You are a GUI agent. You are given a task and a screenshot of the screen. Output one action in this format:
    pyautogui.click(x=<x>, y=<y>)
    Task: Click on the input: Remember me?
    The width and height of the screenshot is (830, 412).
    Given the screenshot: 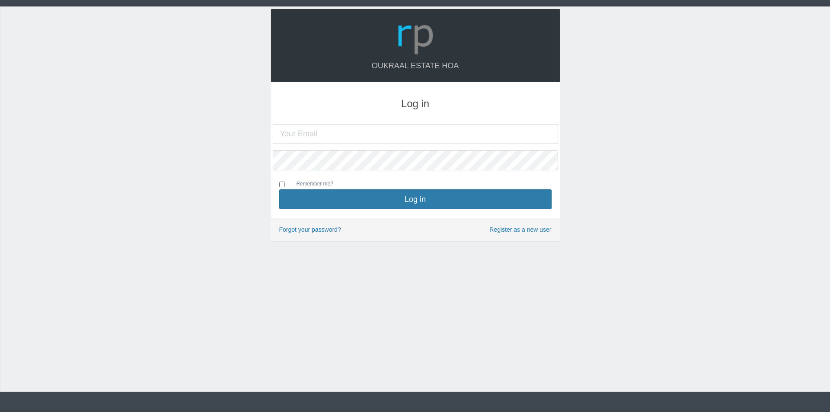 What is the action you would take?
    pyautogui.click(x=282, y=184)
    